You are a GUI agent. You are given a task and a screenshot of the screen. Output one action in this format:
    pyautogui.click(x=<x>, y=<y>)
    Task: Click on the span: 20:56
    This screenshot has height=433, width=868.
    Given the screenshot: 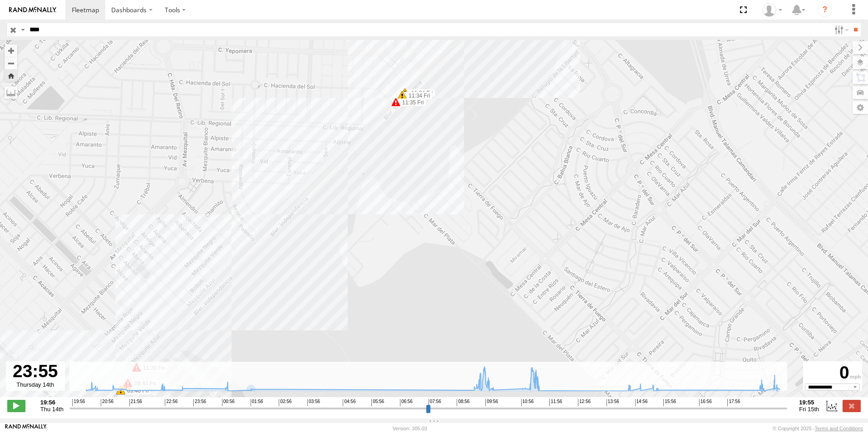 What is the action you would take?
    pyautogui.click(x=107, y=402)
    